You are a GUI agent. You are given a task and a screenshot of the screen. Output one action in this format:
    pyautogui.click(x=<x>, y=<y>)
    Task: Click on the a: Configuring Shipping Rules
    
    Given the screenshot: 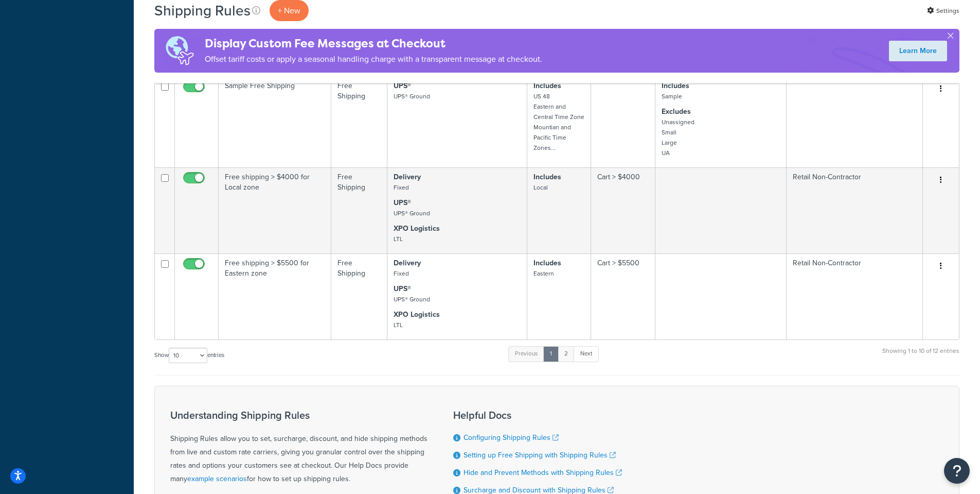 What is the action you would take?
    pyautogui.click(x=511, y=437)
    